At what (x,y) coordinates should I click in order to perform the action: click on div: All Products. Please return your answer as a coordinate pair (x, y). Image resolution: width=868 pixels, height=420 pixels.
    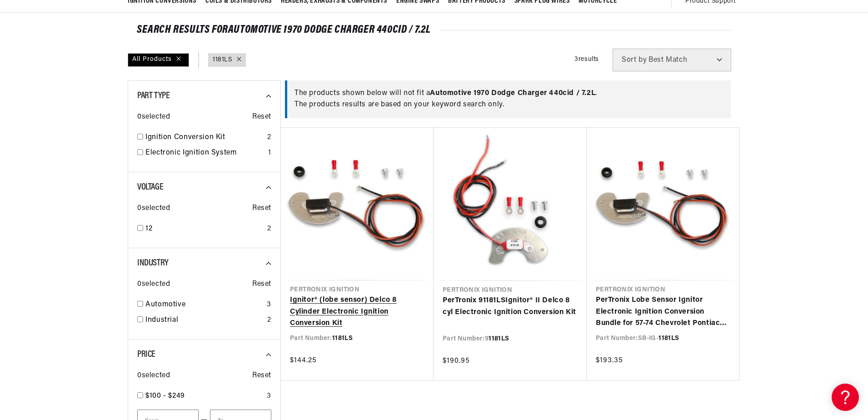
    Looking at the image, I should click on (158, 60).